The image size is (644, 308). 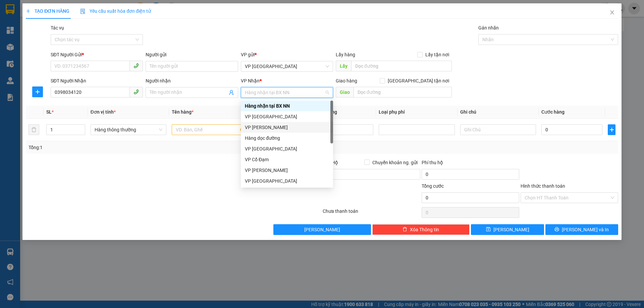 I want to click on span: close, so click(x=613, y=12).